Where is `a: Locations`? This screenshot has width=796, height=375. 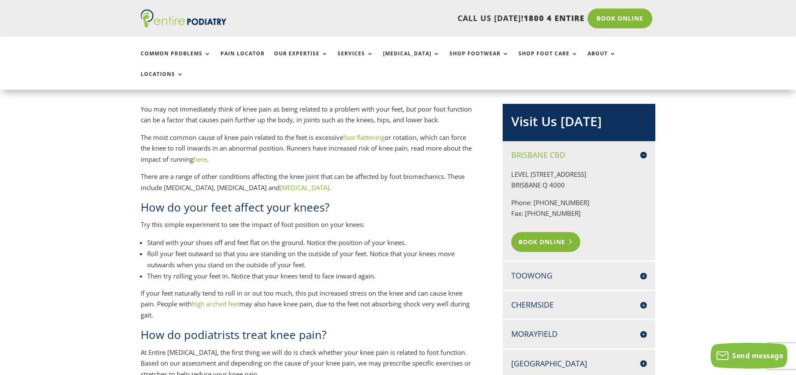 a: Locations is located at coordinates (162, 80).